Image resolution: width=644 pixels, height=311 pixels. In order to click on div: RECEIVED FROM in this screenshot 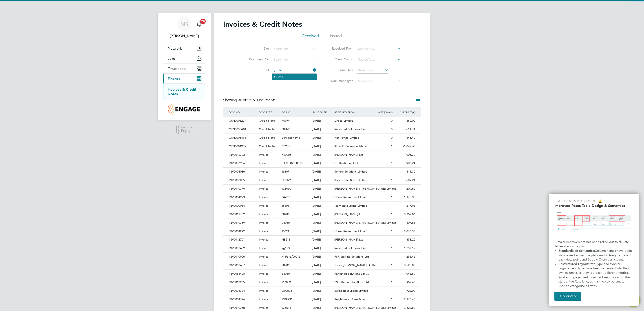, I will do `click(352, 112)`.